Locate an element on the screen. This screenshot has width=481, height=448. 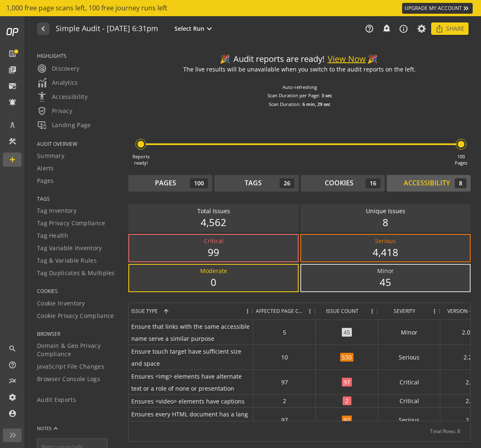
div: 6 min, 29 sec is located at coordinates (316, 104).